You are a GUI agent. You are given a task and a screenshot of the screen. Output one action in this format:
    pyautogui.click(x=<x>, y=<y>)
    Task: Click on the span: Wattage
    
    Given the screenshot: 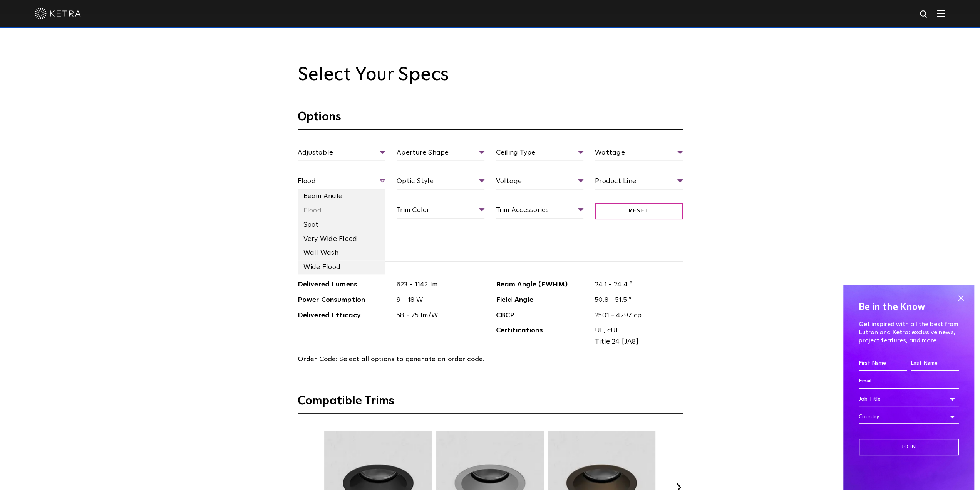 What is the action you would take?
    pyautogui.click(x=639, y=154)
    